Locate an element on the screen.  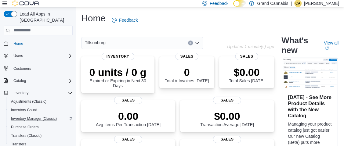
a: Home is located at coordinates (18, 44).